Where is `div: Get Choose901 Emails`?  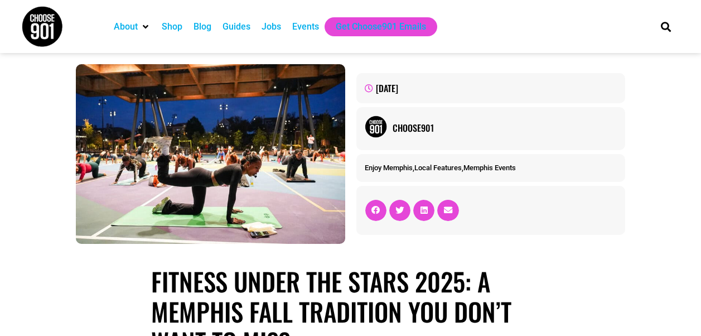
div: Get Choose901 Emails is located at coordinates (381, 27).